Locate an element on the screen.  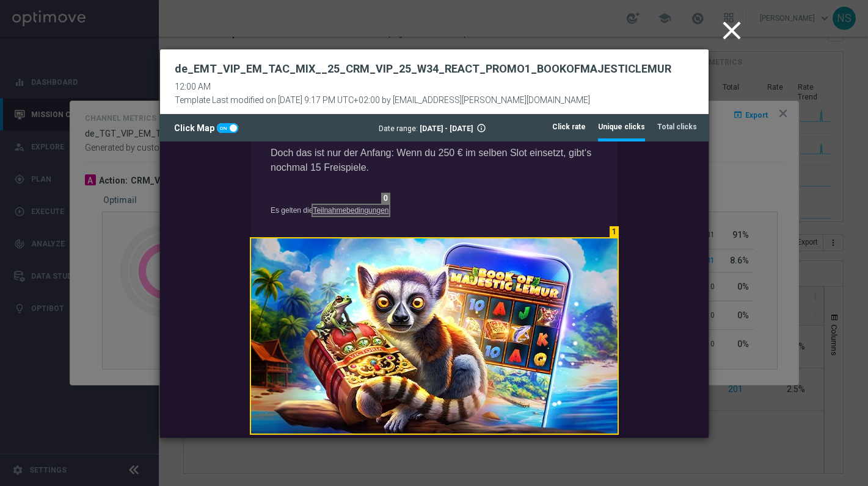
span: Click Map is located at coordinates (195, 129).